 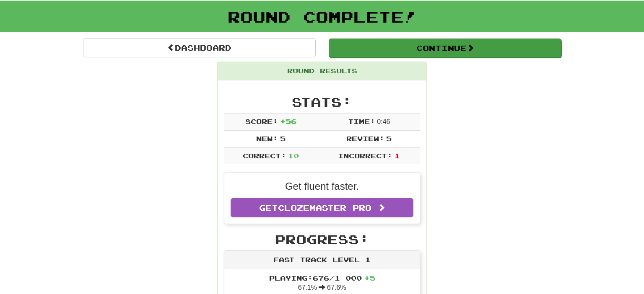 I want to click on span: Score:, so click(x=262, y=121).